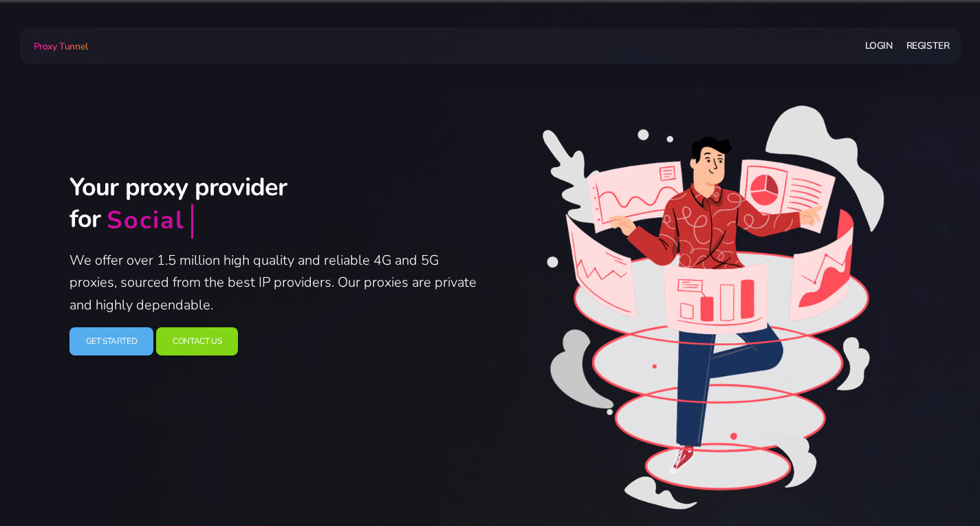  Describe the element at coordinates (59, 46) in the screenshot. I see `a: Proxy Tunnel` at that location.